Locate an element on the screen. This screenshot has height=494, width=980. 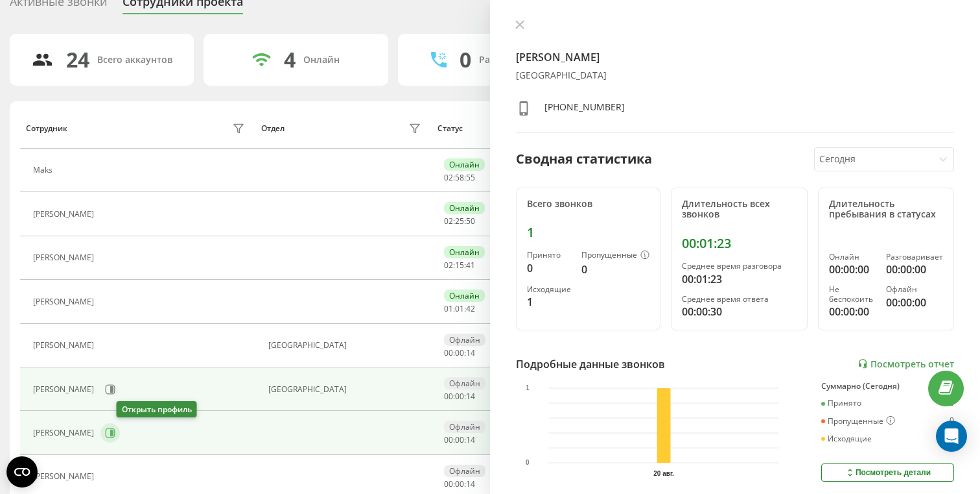
a: Посмотреть отчет is located at coordinates (906, 363).